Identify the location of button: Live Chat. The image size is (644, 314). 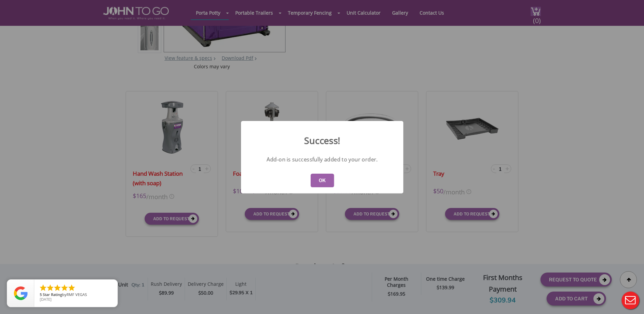
(631, 300).